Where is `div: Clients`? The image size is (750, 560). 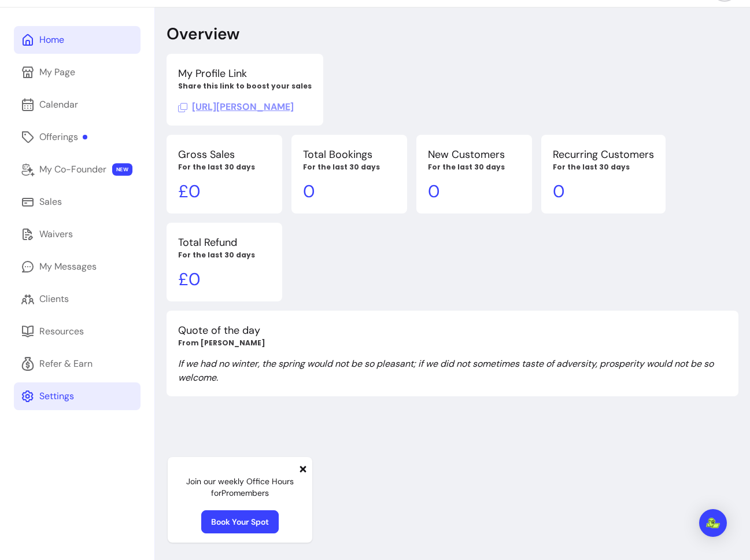 div: Clients is located at coordinates (54, 299).